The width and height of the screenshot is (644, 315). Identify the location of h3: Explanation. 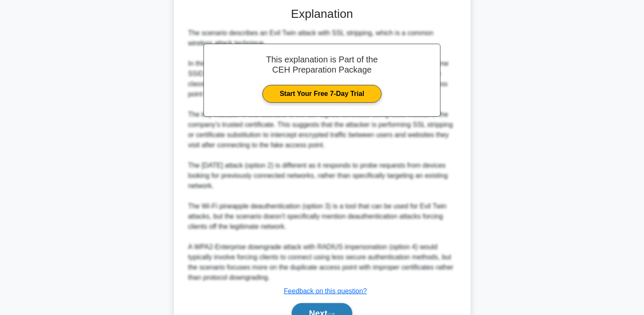
(322, 14).